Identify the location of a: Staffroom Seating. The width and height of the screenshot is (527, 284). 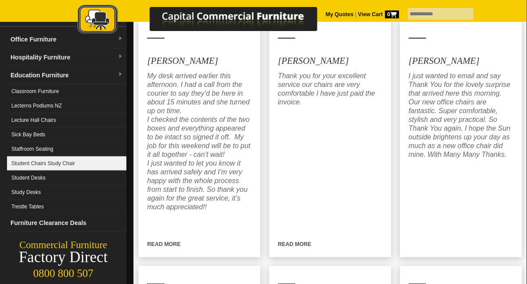
(67, 149).